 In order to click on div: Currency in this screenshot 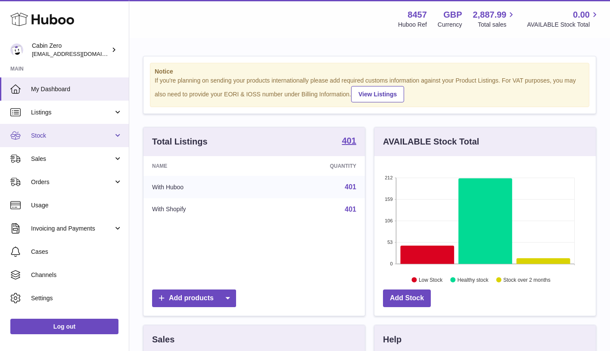, I will do `click(450, 25)`.